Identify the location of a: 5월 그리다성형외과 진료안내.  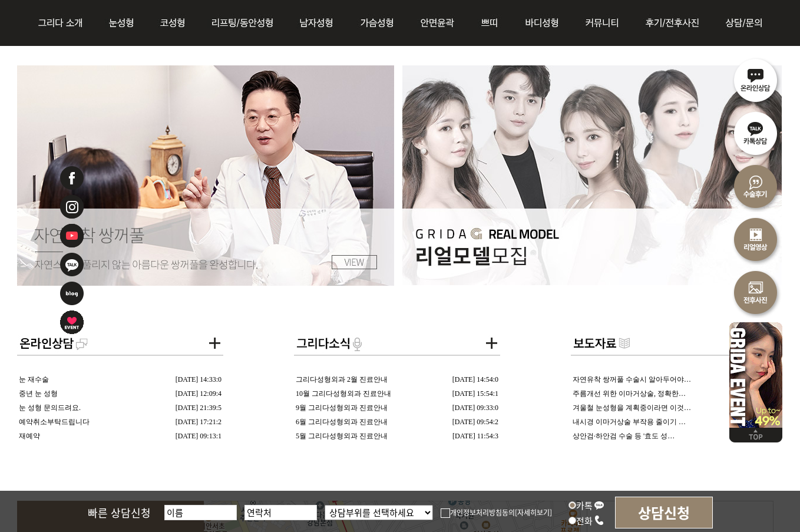
(342, 436).